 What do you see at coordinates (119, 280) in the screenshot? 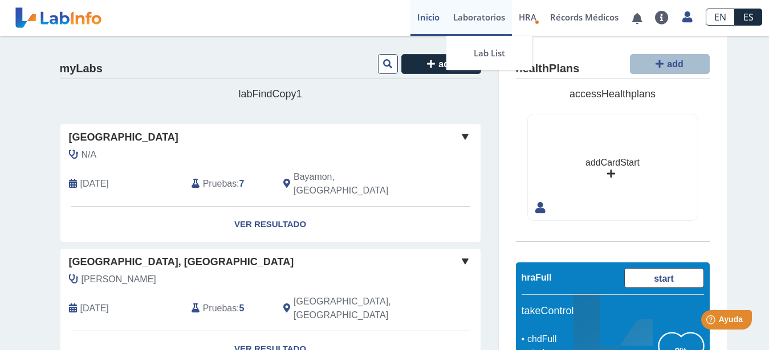
I see `span: Maeng, Soobin` at bounding box center [119, 280].